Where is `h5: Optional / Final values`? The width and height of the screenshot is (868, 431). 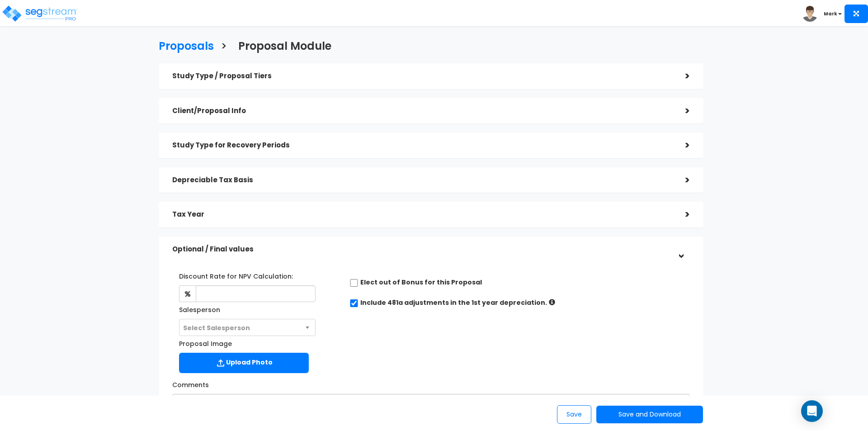
h5: Optional / Final values is located at coordinates (422, 249).